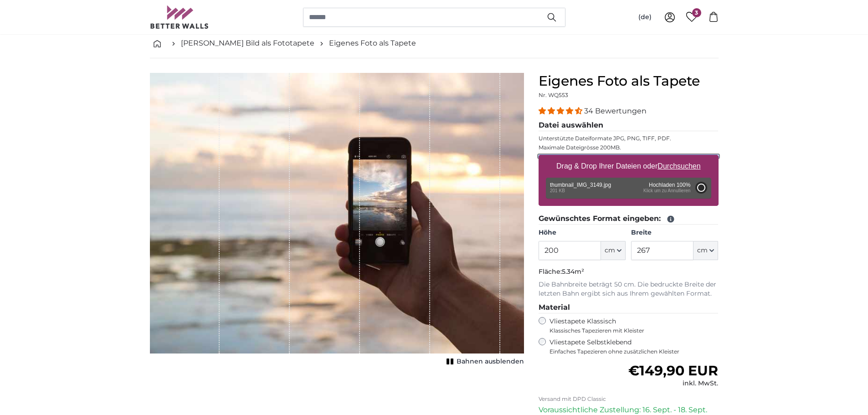 This screenshot has height=415, width=868. Describe the element at coordinates (615, 111) in the screenshot. I see `span: 34 Bewertungen` at that location.